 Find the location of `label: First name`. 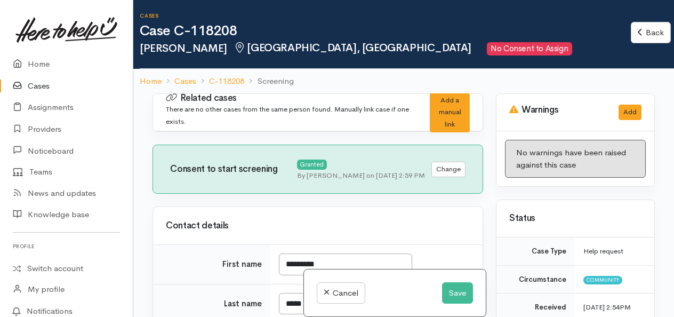

label: First name is located at coordinates (242, 264).